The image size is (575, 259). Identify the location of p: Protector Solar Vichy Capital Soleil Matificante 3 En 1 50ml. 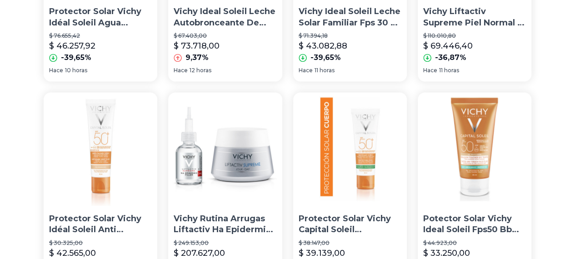
(350, 224).